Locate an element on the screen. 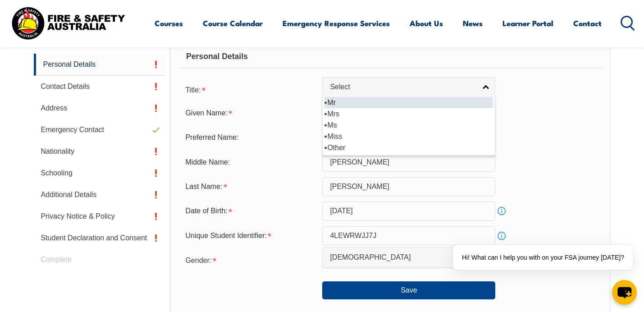  li: Mr is located at coordinates (409, 103).